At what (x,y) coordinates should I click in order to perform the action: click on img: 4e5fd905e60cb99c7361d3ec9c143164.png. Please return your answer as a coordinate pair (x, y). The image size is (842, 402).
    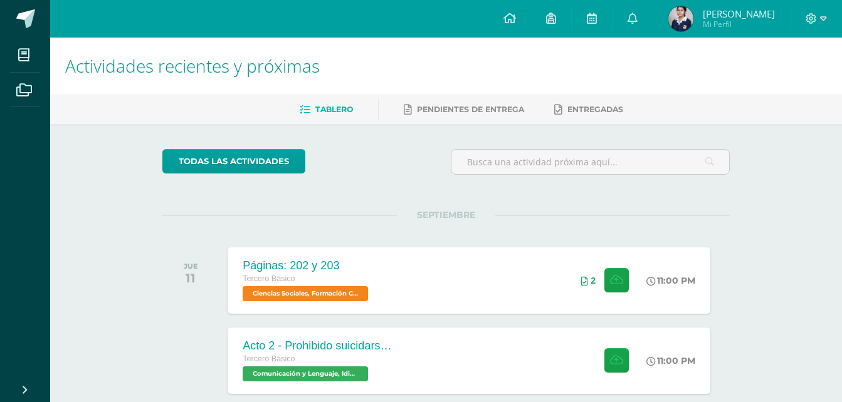
    Looking at the image, I should click on (681, 19).